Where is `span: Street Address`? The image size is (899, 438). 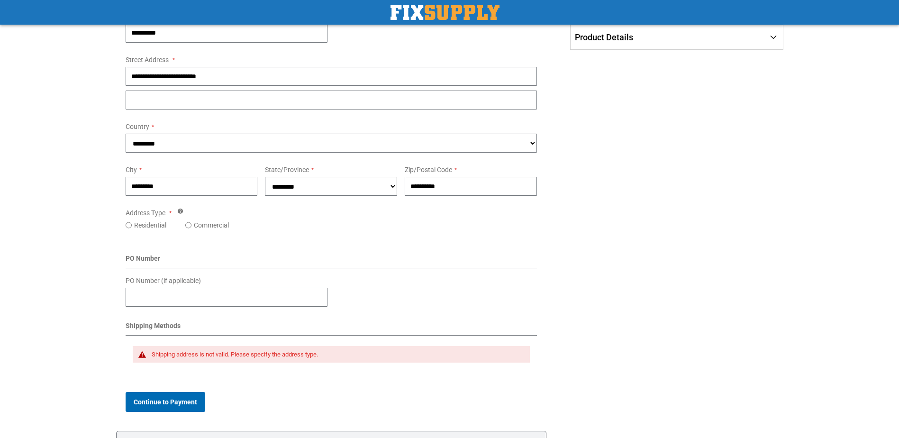
span: Street Address is located at coordinates (147, 60).